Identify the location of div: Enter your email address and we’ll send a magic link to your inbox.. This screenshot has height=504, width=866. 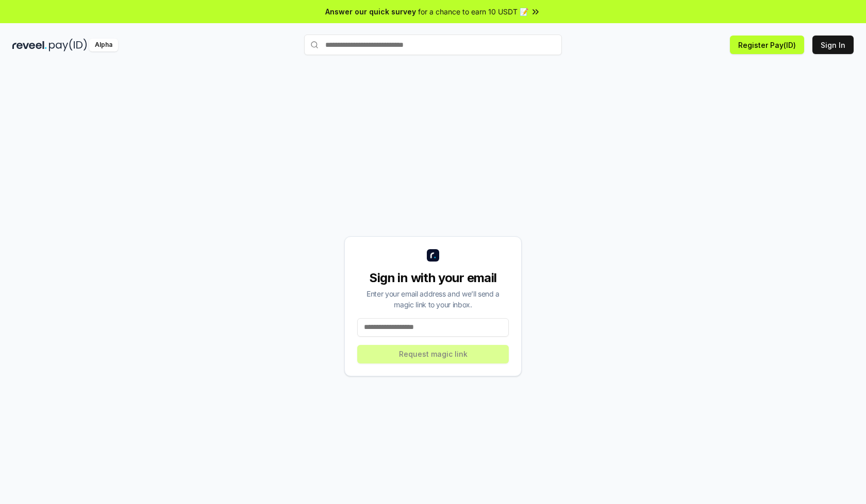
(433, 299).